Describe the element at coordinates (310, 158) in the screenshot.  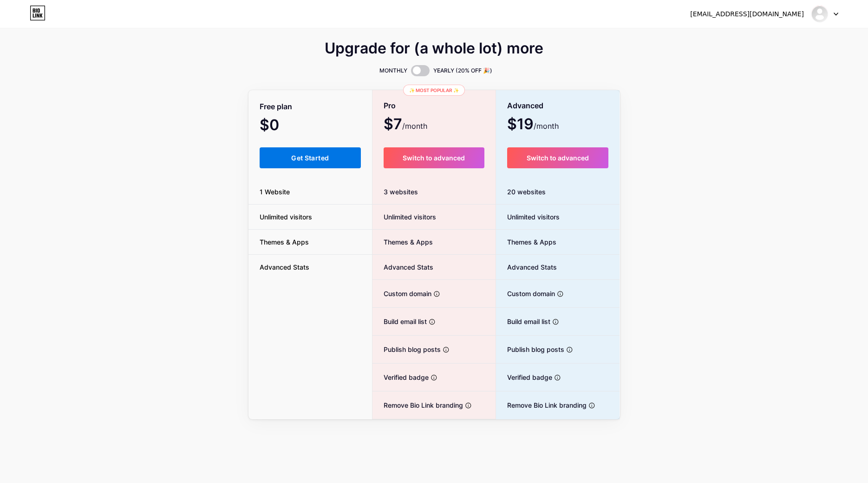
I see `span: Get Started` at that location.